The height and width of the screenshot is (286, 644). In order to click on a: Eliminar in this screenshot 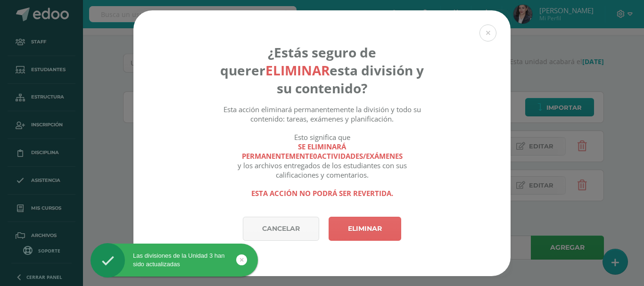, I will do `click(365, 228)`.